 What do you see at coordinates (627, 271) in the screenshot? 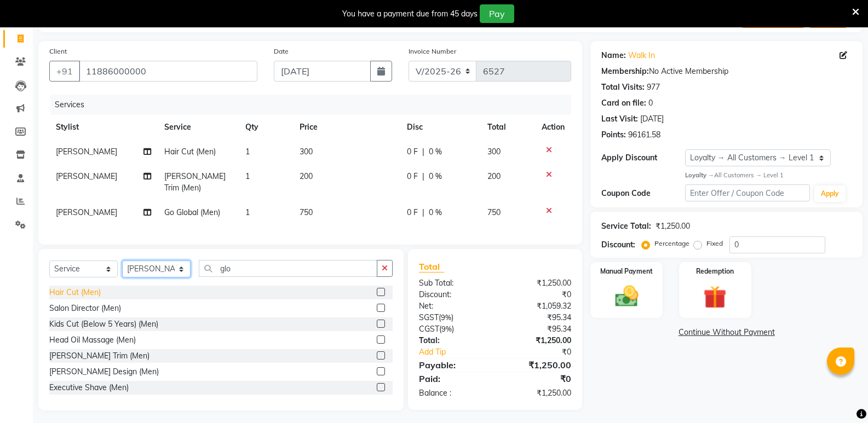
I see `label: Manual Payment` at bounding box center [627, 271].